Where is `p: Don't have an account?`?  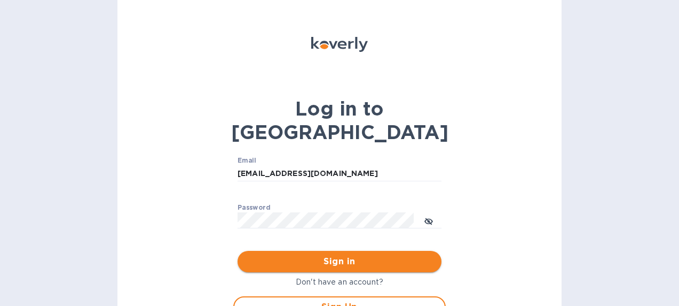 p: Don't have an account? is located at coordinates (340, 281).